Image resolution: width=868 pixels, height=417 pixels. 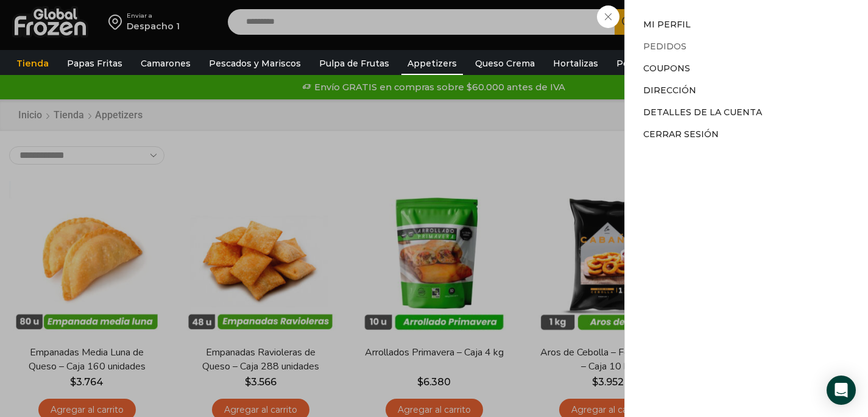 I want to click on a: Mi perfil, so click(x=667, y=24).